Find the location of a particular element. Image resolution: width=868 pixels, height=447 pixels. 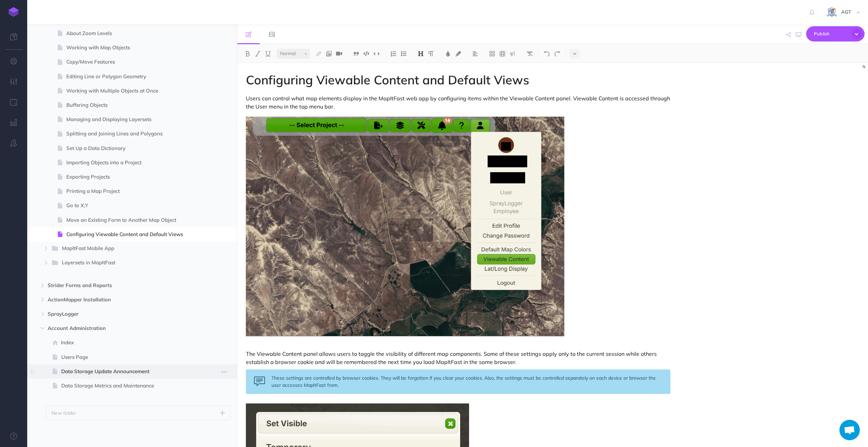

span: SprayLogger is located at coordinates (118, 314).